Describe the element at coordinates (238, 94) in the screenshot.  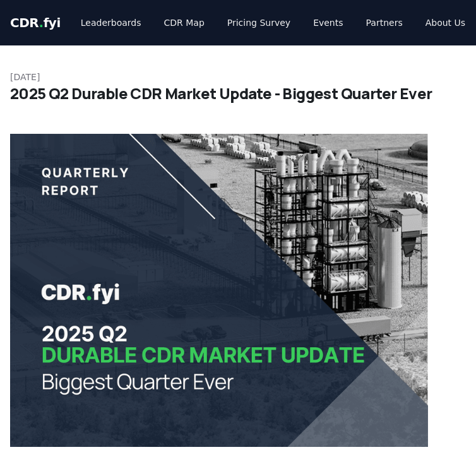
I see `h1: 2025 Q2 Durable CDR Market Update - Biggest Quarter Ever` at that location.